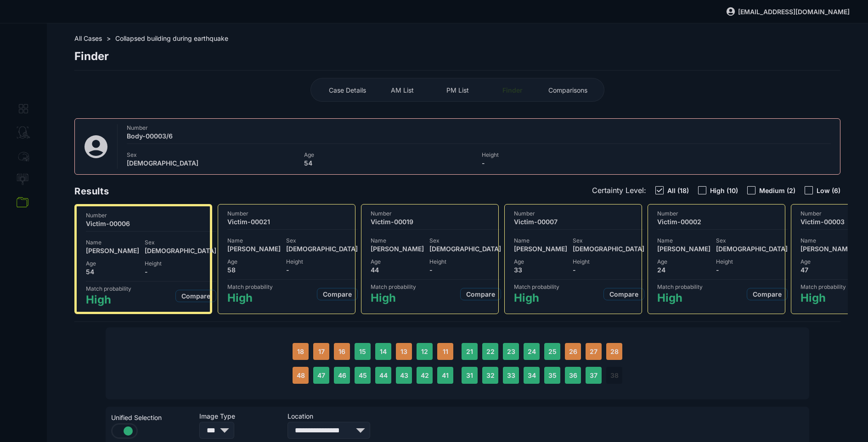  What do you see at coordinates (300, 376) in the screenshot?
I see `span: 48` at bounding box center [300, 376].